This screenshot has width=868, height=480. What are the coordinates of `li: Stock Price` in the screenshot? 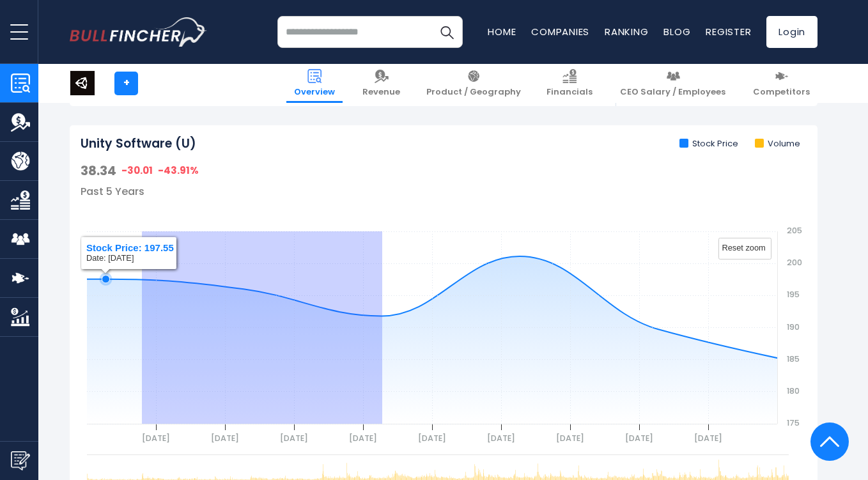 It's located at (709, 144).